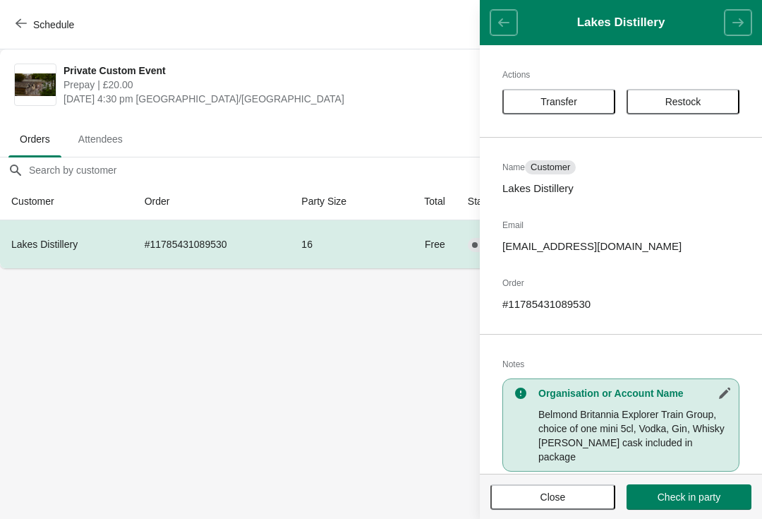 The height and width of the screenshot is (519, 762). I want to click on h2: Name, so click(621, 167).